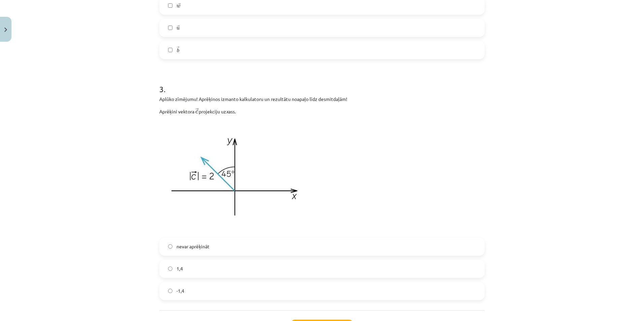 The width and height of the screenshot is (644, 321). Describe the element at coordinates (170, 291) in the screenshot. I see `input: -1,4` at that location.